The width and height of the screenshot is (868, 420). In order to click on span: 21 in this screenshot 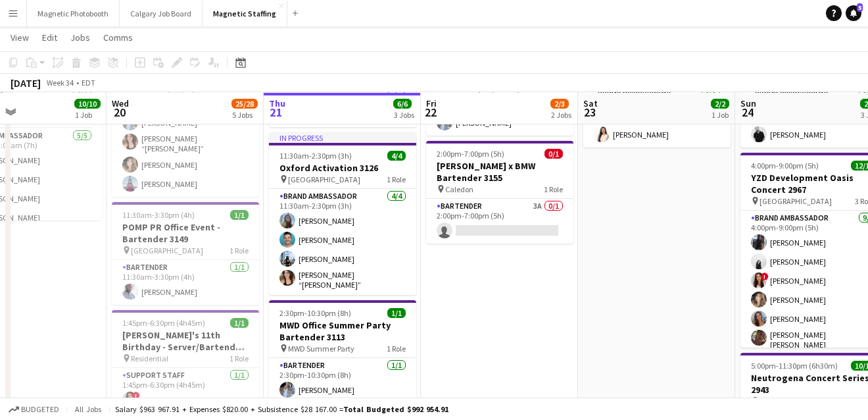, I will do `click(276, 112)`.